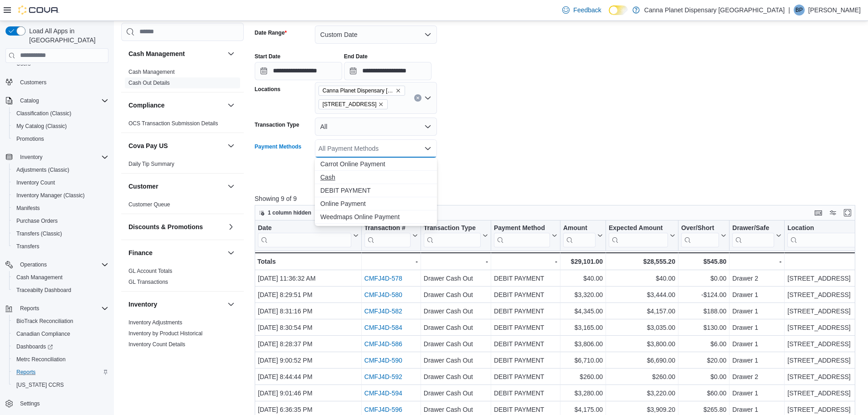  I want to click on a: CMFJ4D-592, so click(383, 377).